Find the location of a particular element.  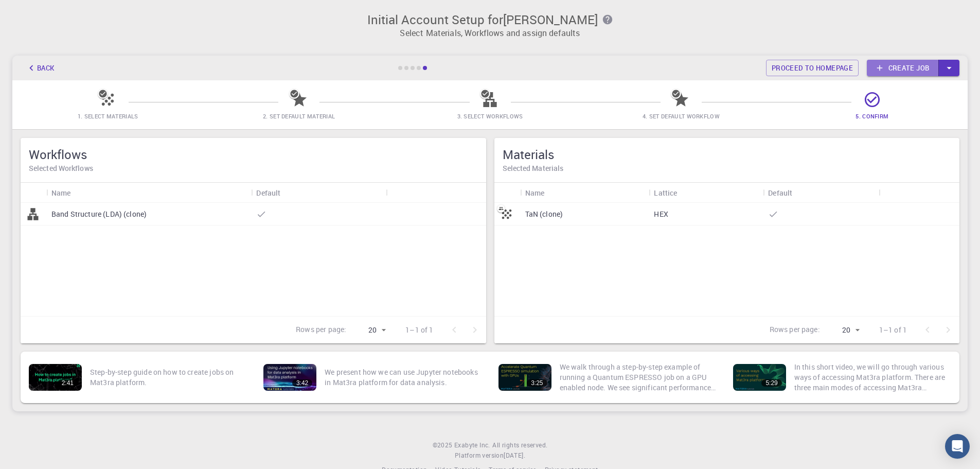

a: Proceed to homepage is located at coordinates (813, 68).